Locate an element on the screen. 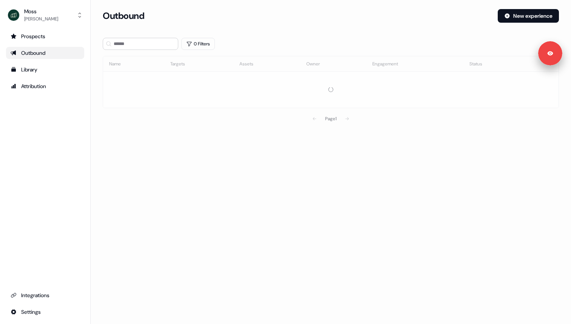 This screenshot has width=571, height=324. h3: Outbound is located at coordinates (123, 16).